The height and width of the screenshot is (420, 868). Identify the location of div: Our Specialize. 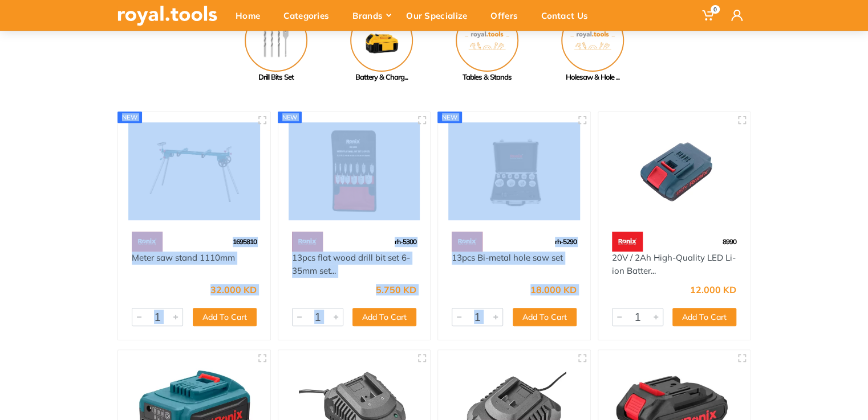
(440, 16).